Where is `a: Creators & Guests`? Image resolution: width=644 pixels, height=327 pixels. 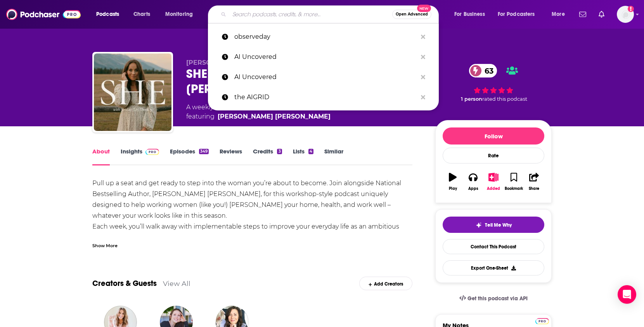
a: Creators & Guests is located at coordinates (124, 283).